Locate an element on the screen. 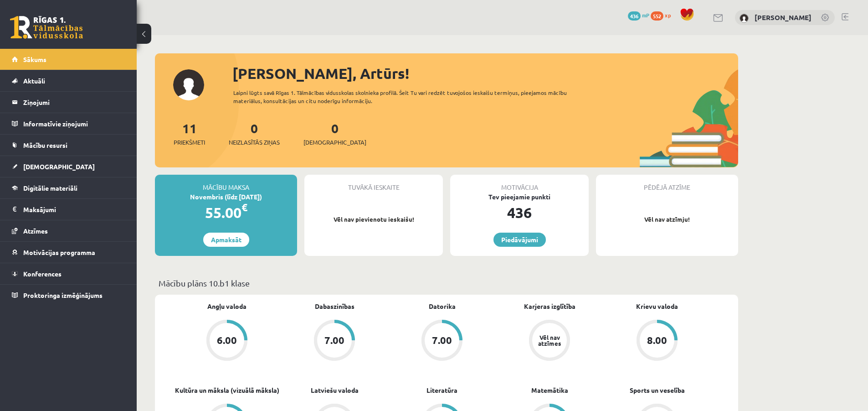 Image resolution: width=868 pixels, height=411 pixels. a: Sports un veselība is located at coordinates (657, 389).